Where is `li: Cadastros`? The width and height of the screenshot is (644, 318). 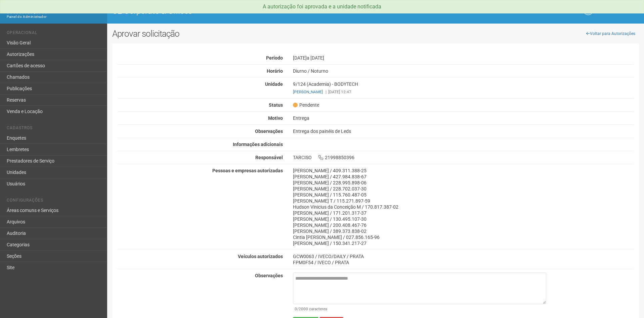
li: Cadastros is located at coordinates (55, 128).